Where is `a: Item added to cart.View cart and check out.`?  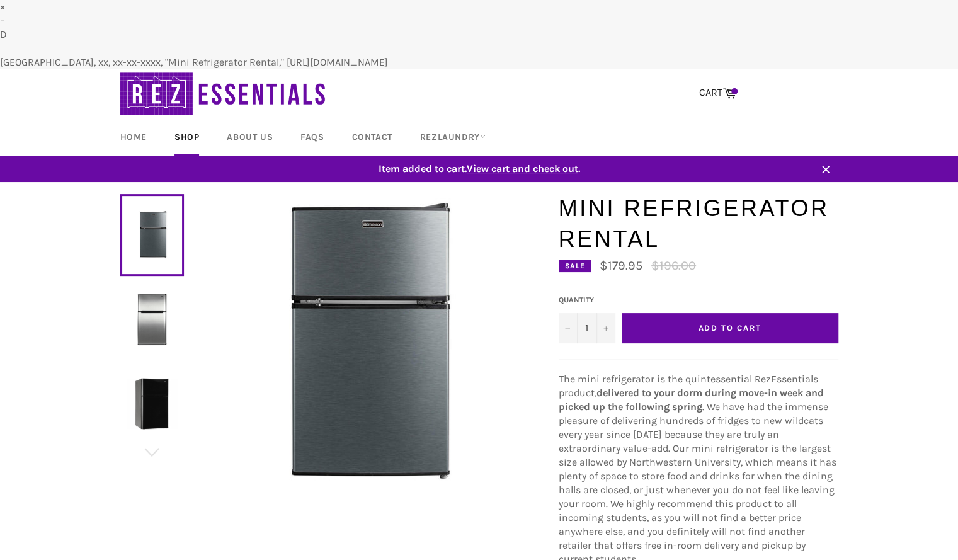
a: Item added to cart.View cart and check out. is located at coordinates (479, 169).